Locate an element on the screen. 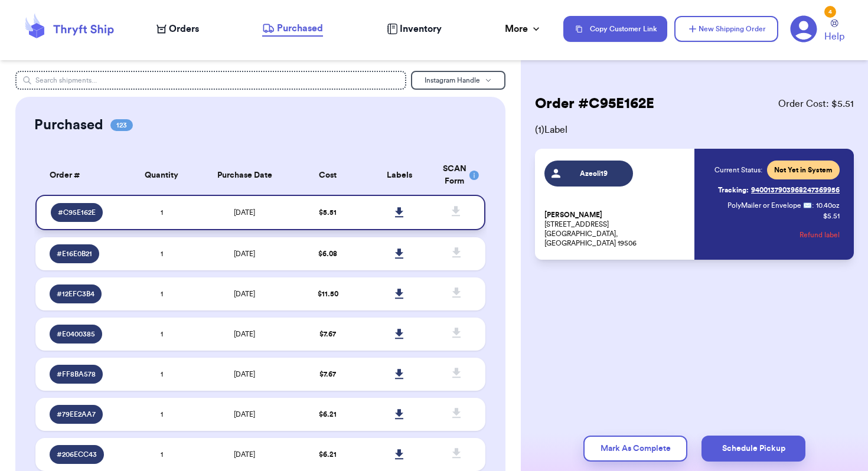 The width and height of the screenshot is (868, 471). span: # 206ECC43 is located at coordinates (77, 455).